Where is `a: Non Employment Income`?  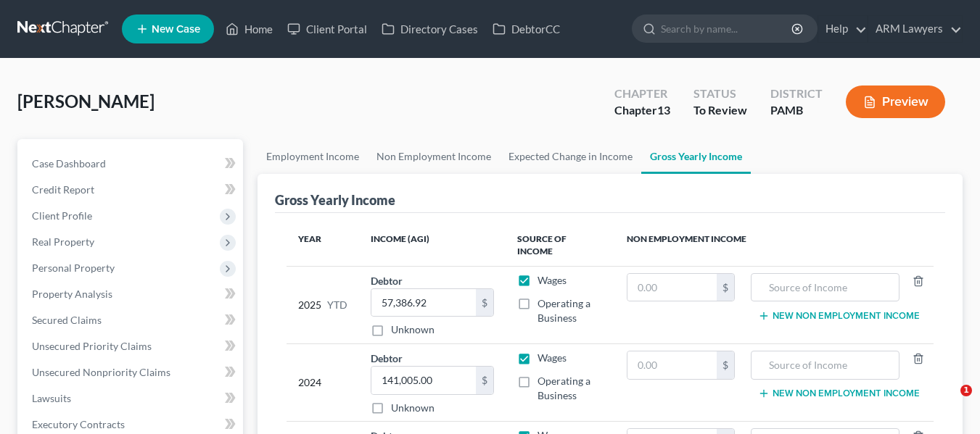 a: Non Employment Income is located at coordinates (433, 157).